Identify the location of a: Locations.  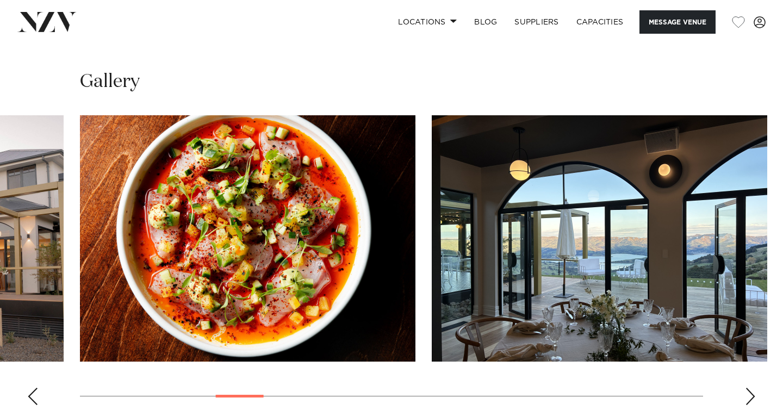
(428, 22).